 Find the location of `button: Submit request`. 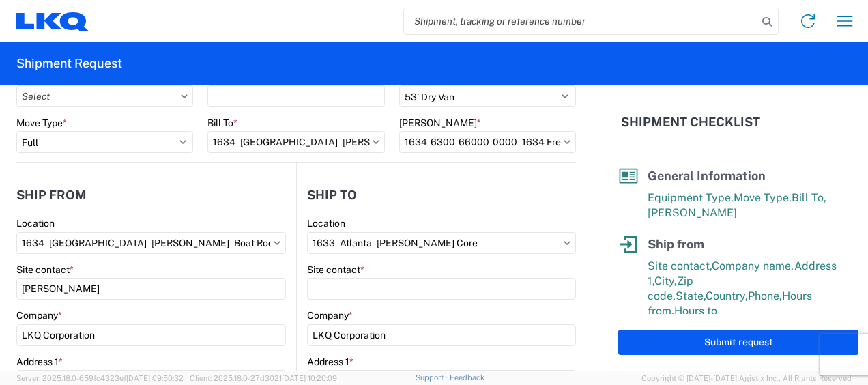

button: Submit request is located at coordinates (738, 342).